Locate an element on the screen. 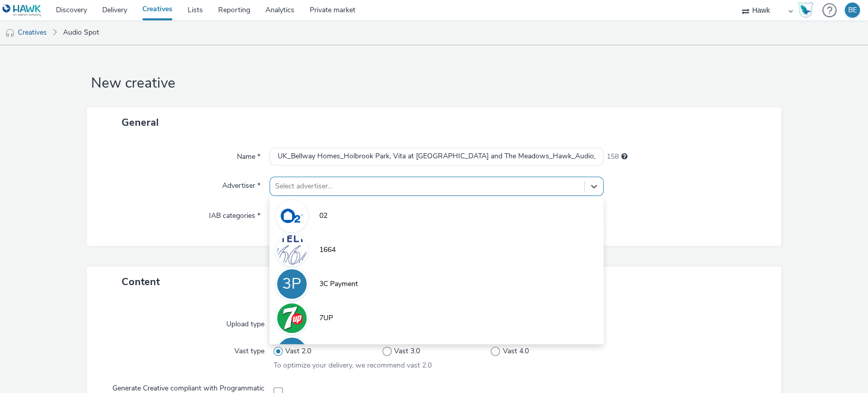 Image resolution: width=868 pixels, height=393 pixels. div: Hawk Academy is located at coordinates (805, 10).